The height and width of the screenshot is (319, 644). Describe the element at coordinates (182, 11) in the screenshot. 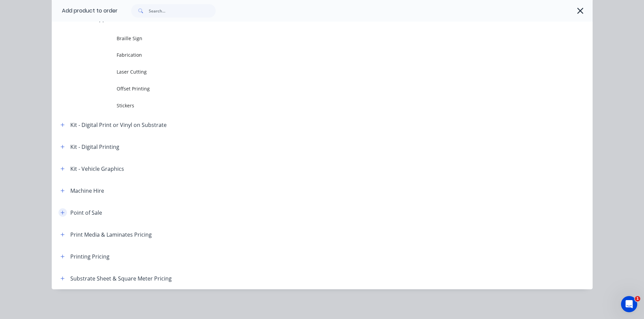

I see `input: Search...` at that location.